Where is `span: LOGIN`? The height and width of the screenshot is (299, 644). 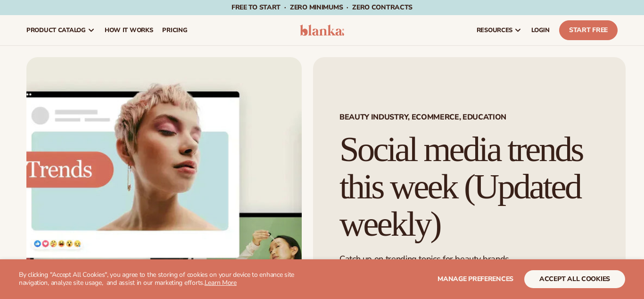 span: LOGIN is located at coordinates (540, 30).